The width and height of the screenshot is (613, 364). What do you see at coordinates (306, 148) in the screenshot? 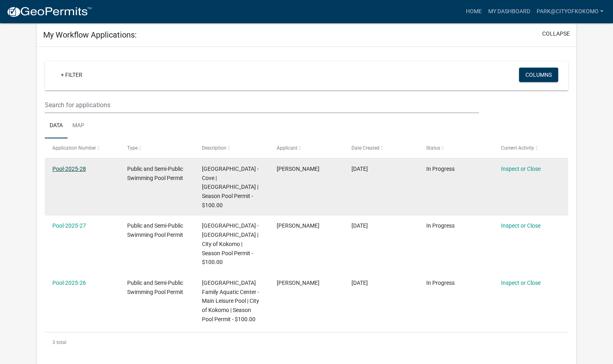
I see `datatable-header-cell: Applicant` at bounding box center [306, 148].